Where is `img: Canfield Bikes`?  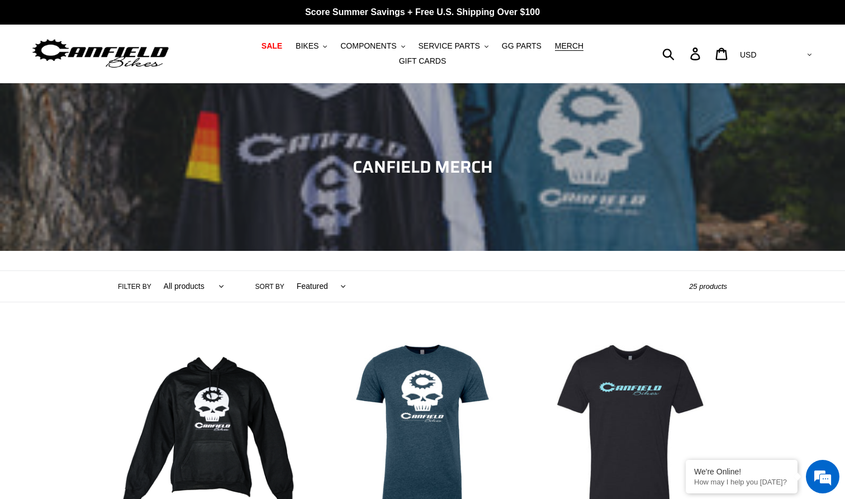 img: Canfield Bikes is located at coordinates (101, 54).